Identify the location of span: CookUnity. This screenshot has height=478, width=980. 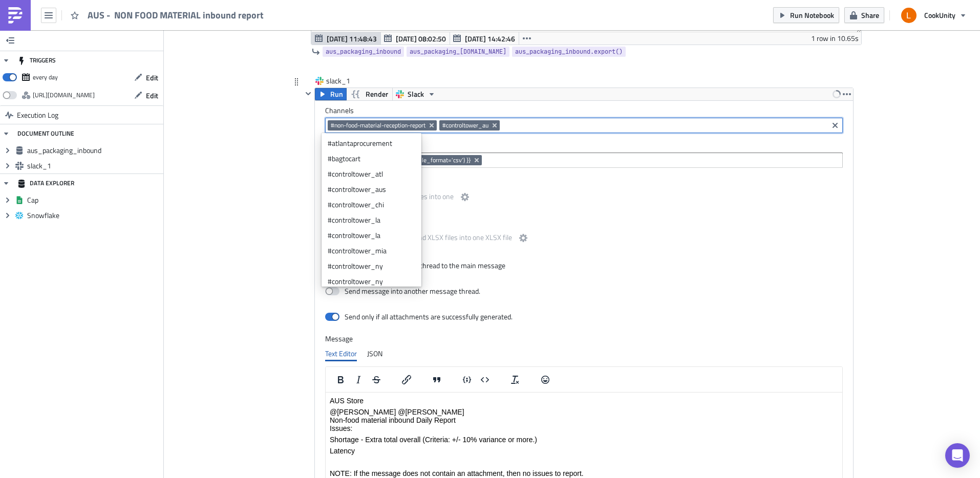
(940, 14).